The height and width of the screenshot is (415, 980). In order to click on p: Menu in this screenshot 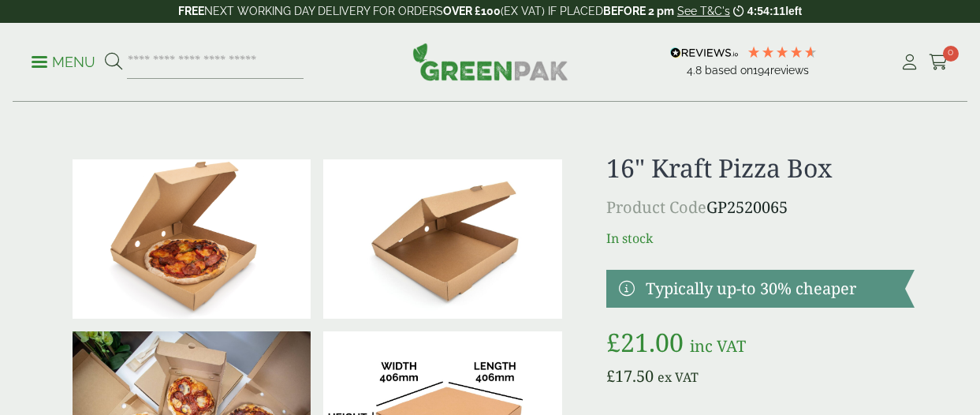, I will do `click(63, 62)`.